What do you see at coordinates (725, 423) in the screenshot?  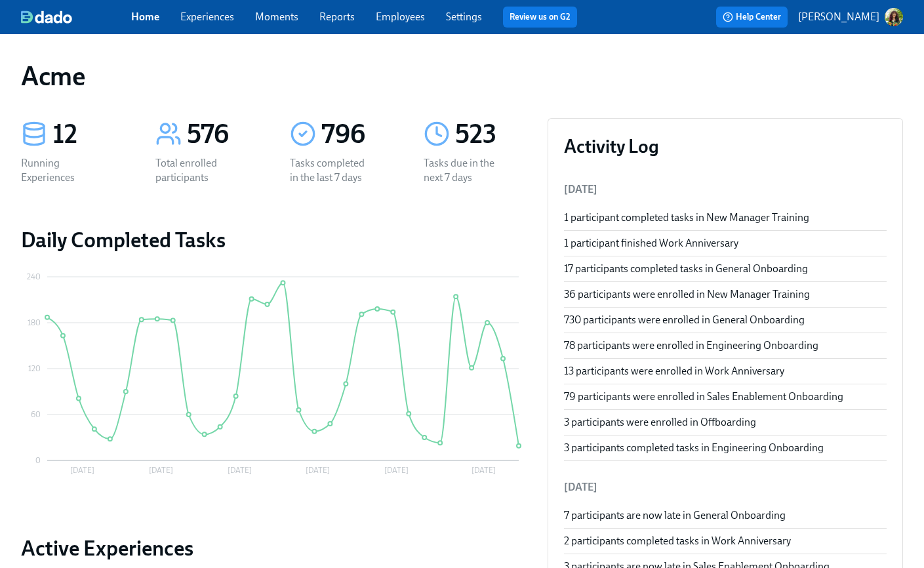 I see `div: 3 participants were enrolled in Offboarding` at bounding box center [725, 423].